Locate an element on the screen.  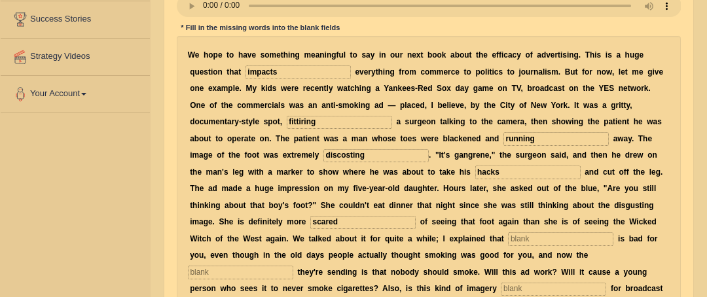
b: b is located at coordinates (430, 55).